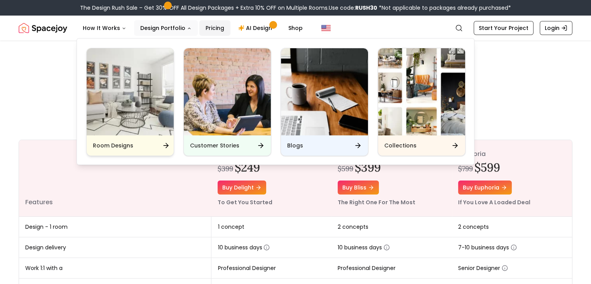  Describe the element at coordinates (227, 102) in the screenshot. I see `a: Customer StoriesCustomer Stories` at that location.